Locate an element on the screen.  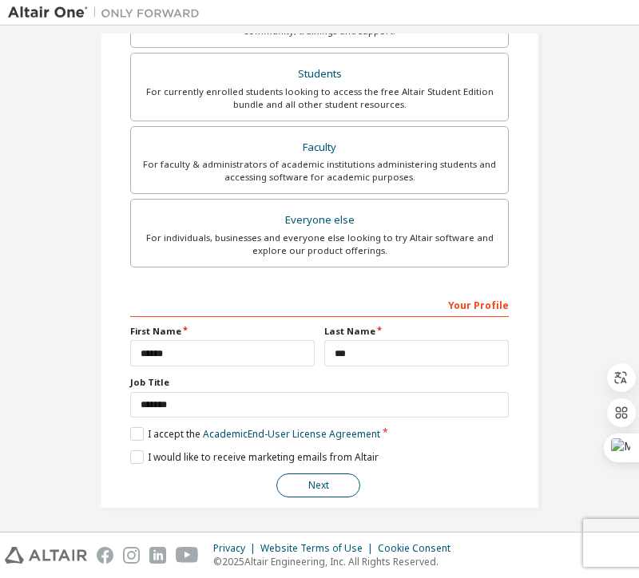
div: Website Terms of Use is located at coordinates (319, 549).